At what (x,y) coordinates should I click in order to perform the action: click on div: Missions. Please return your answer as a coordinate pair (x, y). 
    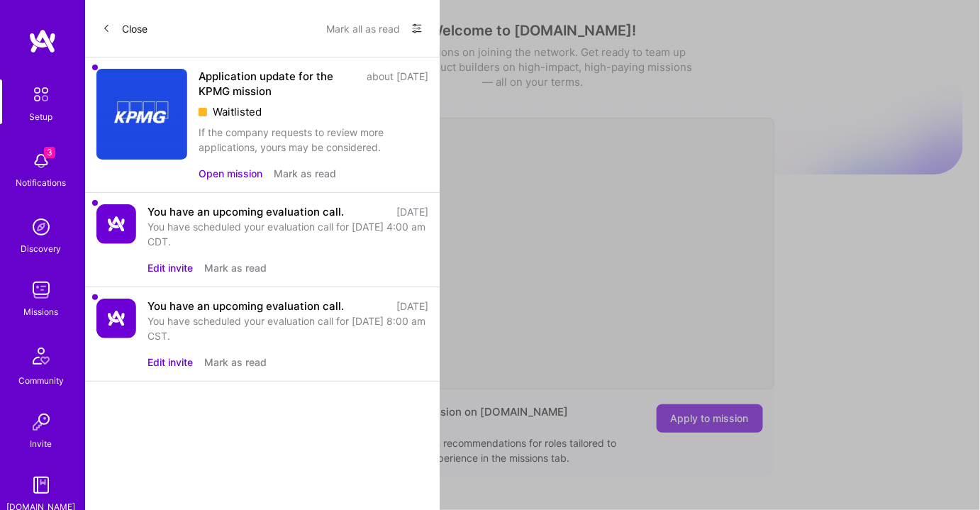
    Looking at the image, I should click on (42, 312).